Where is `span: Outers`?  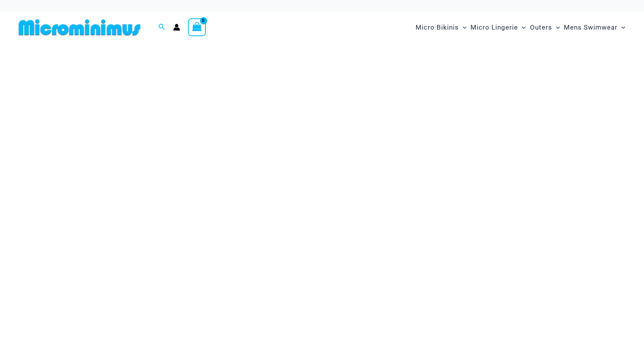
span: Outers is located at coordinates (541, 27).